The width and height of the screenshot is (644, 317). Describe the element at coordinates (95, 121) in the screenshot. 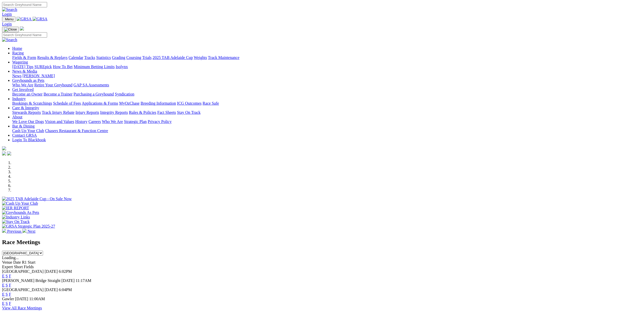

I see `a: Careers` at that location.